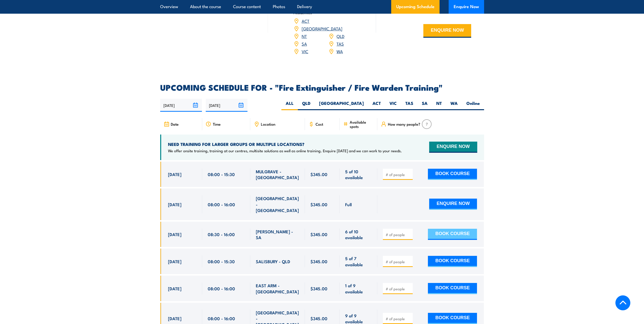 The image size is (644, 324). I want to click on a: WA, so click(339, 51).